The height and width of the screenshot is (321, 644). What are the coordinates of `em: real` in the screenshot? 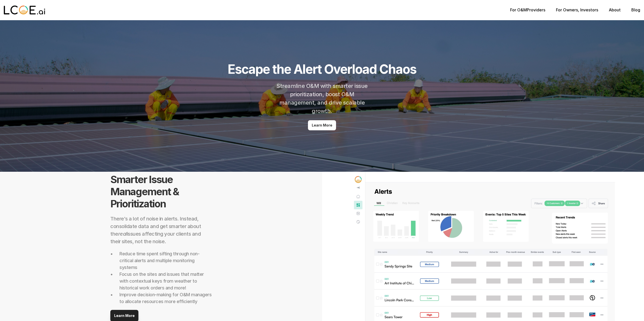 It's located at (122, 234).